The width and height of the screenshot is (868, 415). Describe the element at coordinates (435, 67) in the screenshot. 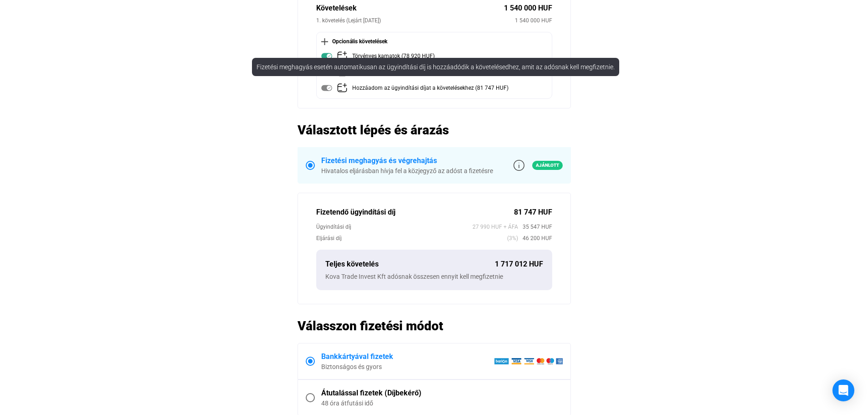

I see `div: Fizetési meghagyás esetén automatikusan az ügyindítási díj is hozzáadódik a követelésedhez, amit ...` at that location.